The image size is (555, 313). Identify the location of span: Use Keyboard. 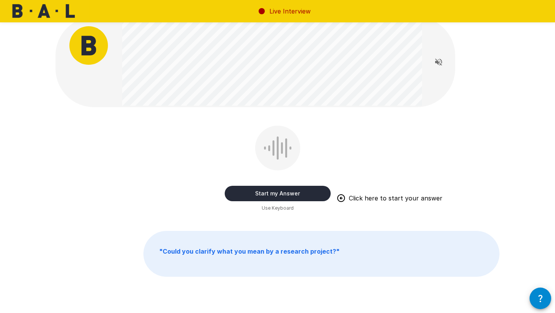
(278, 208).